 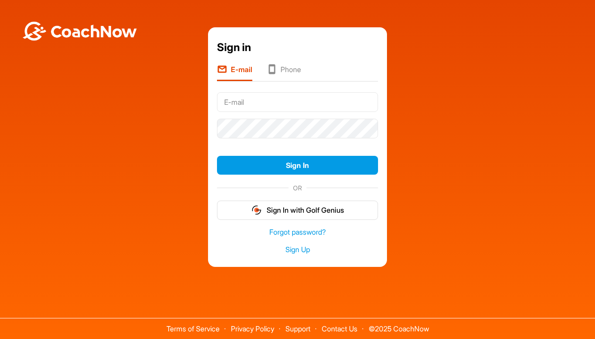 What do you see at coordinates (297, 165) in the screenshot?
I see `button: Sign In` at bounding box center [297, 165].